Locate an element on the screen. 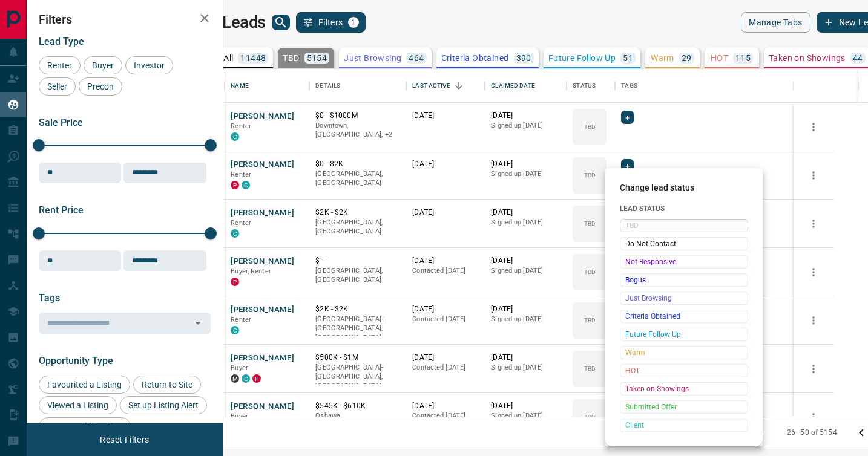 Image resolution: width=868 pixels, height=456 pixels. div: Criteria Obtained is located at coordinates (684, 317).